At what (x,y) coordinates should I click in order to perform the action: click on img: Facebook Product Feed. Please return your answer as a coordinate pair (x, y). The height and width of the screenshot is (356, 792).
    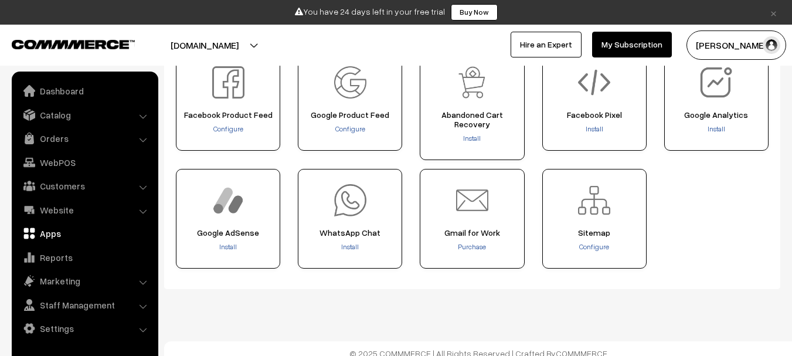
    Looking at the image, I should click on (228, 82).